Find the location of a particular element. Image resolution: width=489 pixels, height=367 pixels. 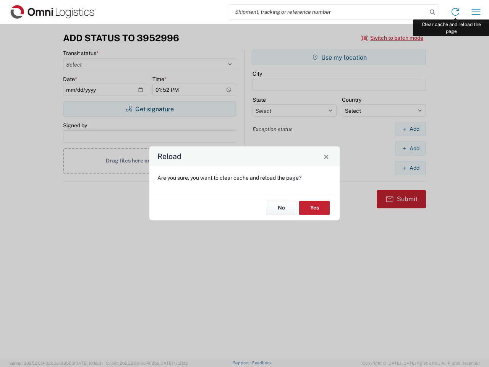

button: Close is located at coordinates (326, 156).